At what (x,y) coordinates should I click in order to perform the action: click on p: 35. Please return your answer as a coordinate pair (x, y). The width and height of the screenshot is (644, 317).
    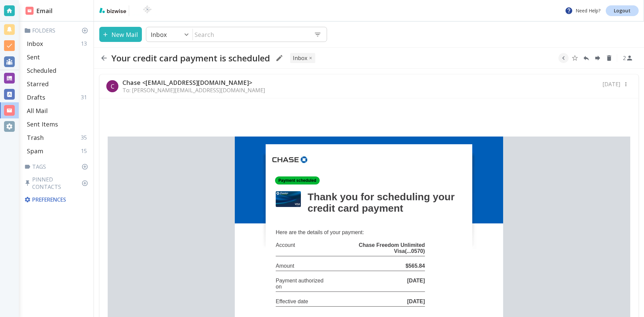
    Looking at the image, I should click on (85, 138).